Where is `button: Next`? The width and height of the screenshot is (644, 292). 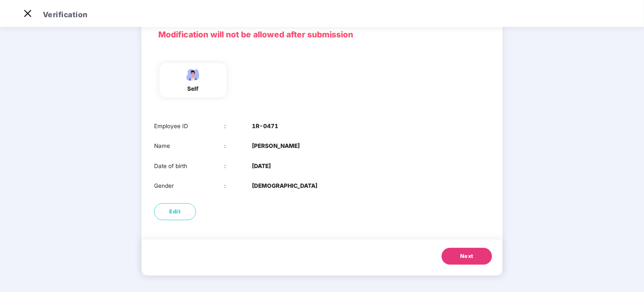 button: Next is located at coordinates (467, 256).